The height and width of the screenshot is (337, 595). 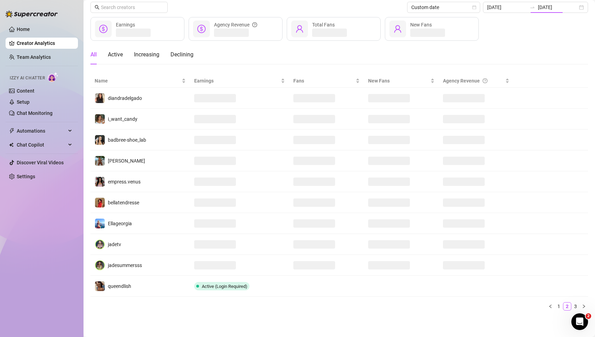 What do you see at coordinates (475, 7) in the screenshot?
I see `span: calendar` at bounding box center [475, 7].